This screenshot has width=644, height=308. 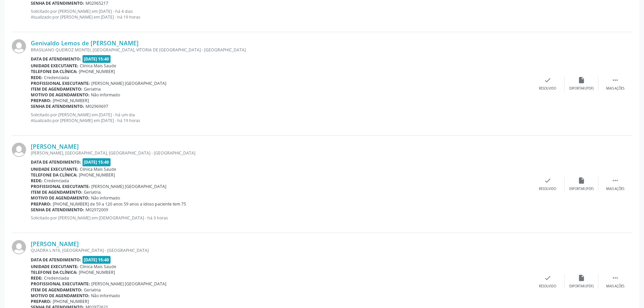 I want to click on span: M02969697, so click(x=97, y=106).